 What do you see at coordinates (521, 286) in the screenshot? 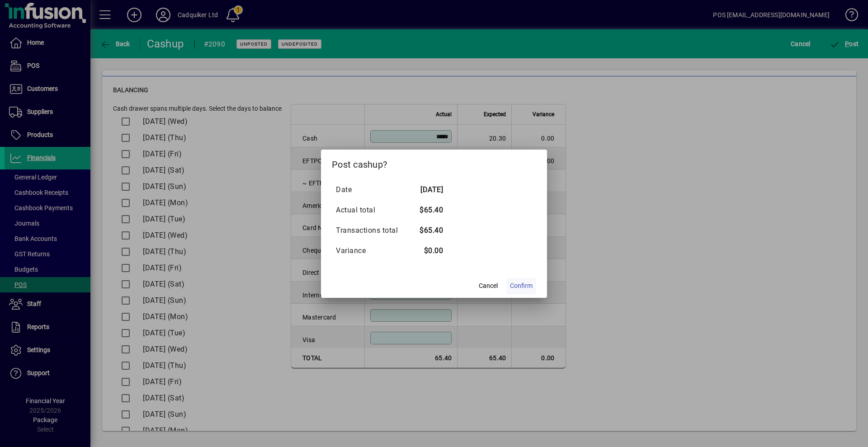
I see `span: Confirm` at bounding box center [521, 286].